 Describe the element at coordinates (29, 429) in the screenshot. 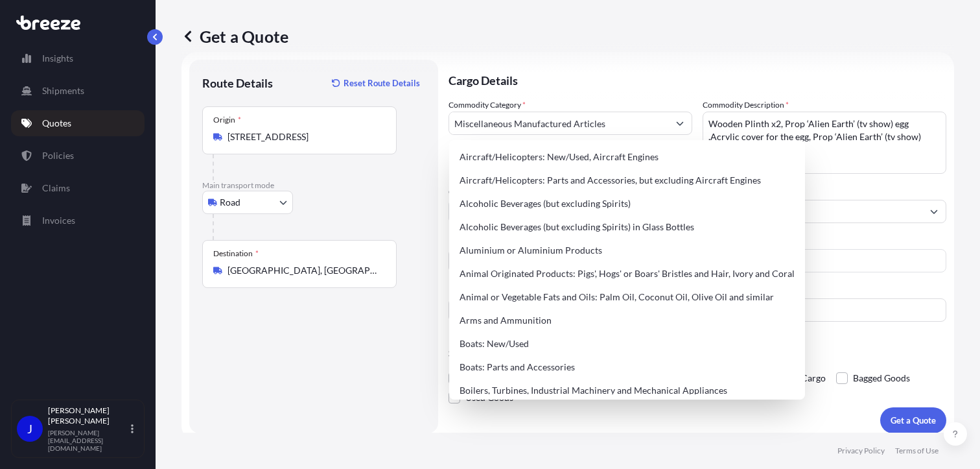

I see `span: J` at that location.